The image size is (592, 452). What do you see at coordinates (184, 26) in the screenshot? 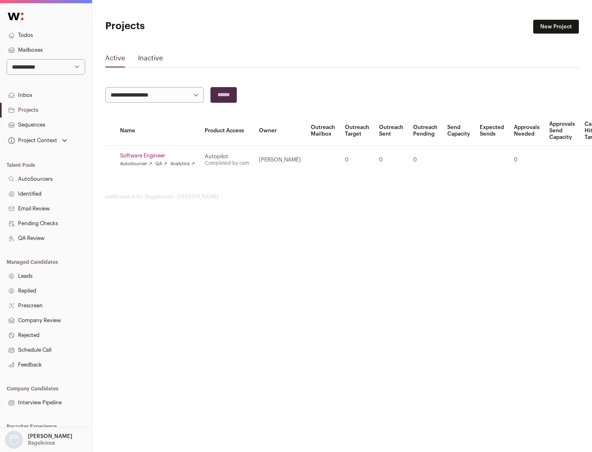
I see `h1: Projects` at bounding box center [184, 26].